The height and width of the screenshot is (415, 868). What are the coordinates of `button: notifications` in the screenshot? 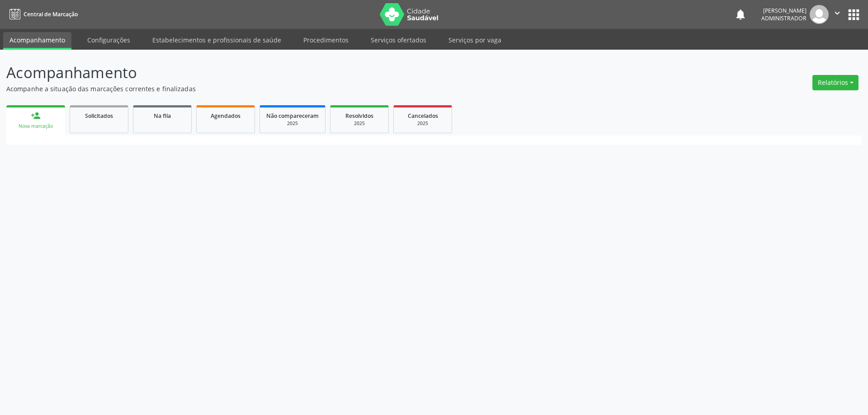 It's located at (740, 14).